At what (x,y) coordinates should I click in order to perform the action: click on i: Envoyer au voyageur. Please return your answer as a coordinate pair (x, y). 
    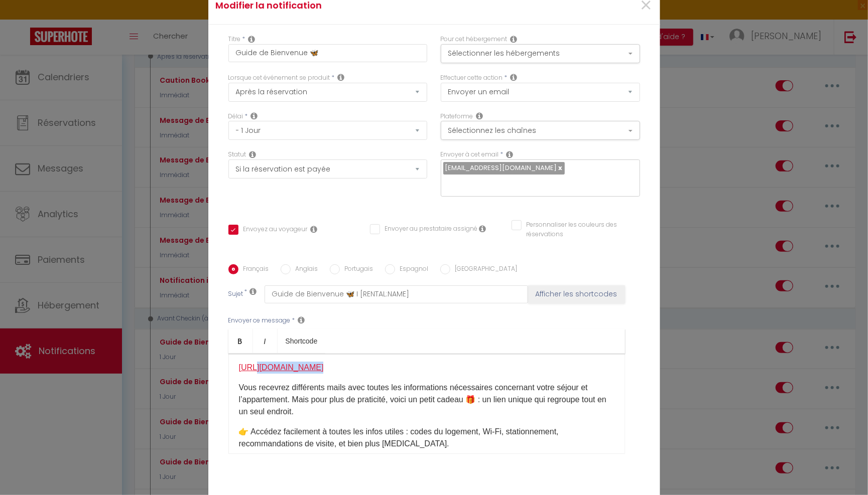
    Looking at the image, I should click on (314, 229).